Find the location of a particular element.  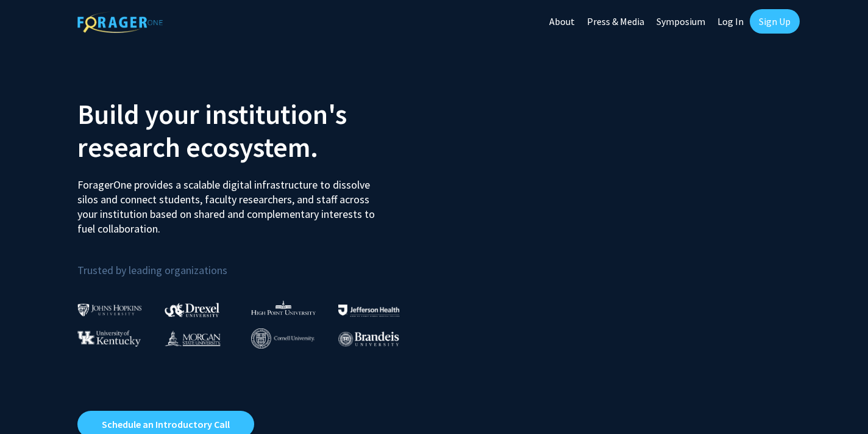

p: ForagerOne provides a scalable digital infrastructure to dissolve silos and connect students, fac... is located at coordinates (230, 202).